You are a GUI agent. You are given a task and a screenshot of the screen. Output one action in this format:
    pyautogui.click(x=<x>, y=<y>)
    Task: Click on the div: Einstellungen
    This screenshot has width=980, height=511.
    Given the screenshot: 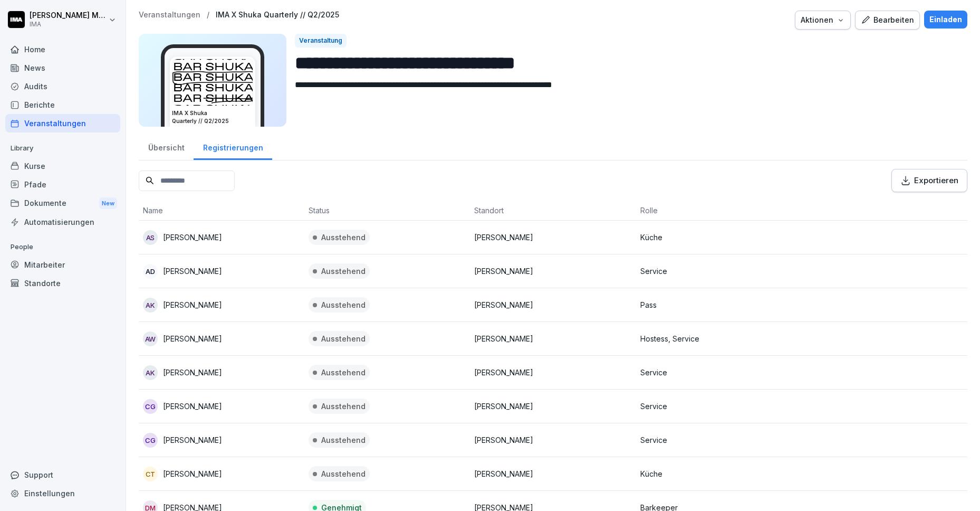 What is the action you would take?
    pyautogui.click(x=62, y=492)
    